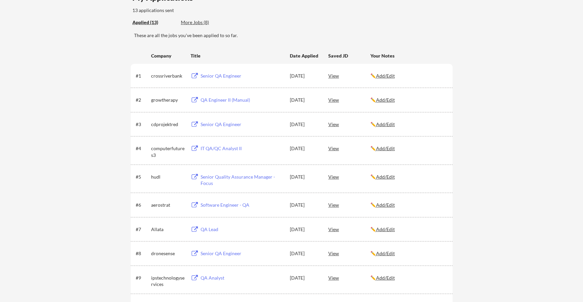 Image resolution: width=583 pixels, height=302 pixels. I want to click on div: IT QA/QC Analyst II, so click(242, 148).